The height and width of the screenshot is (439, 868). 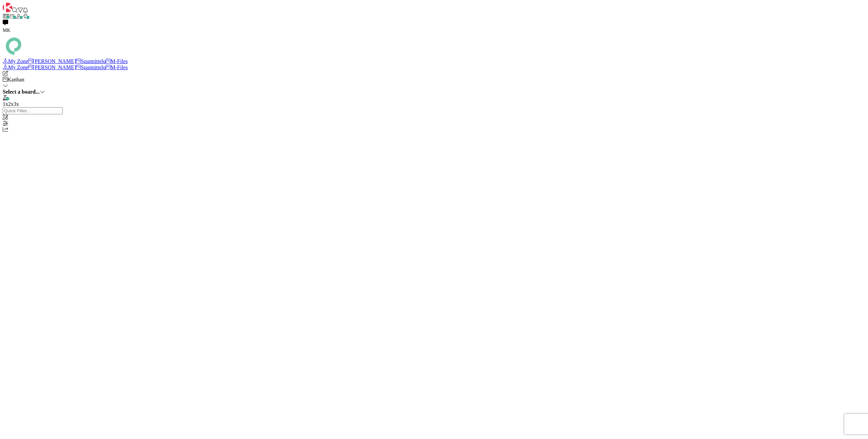 I want to click on span: 3x, so click(x=17, y=104).